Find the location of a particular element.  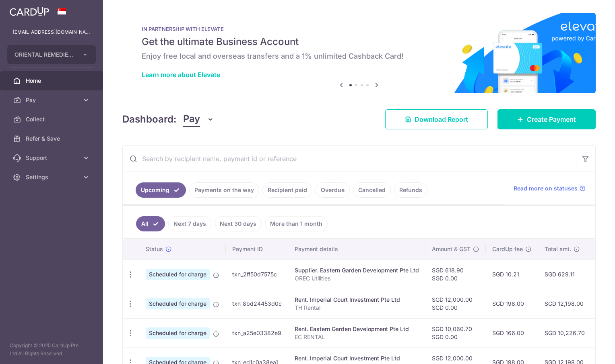

span: Create Payment is located at coordinates (552, 119).